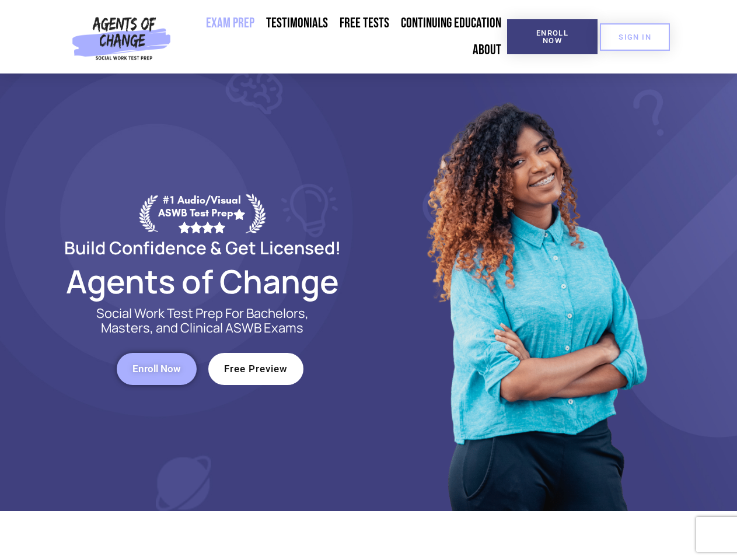 The image size is (737, 560). What do you see at coordinates (635, 37) in the screenshot?
I see `span: SIGN IN` at bounding box center [635, 37].